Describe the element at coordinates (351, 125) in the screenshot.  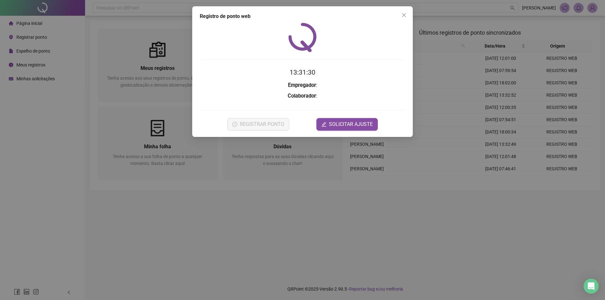
I see `span: SOLICITAR AJUSTE` at that location.